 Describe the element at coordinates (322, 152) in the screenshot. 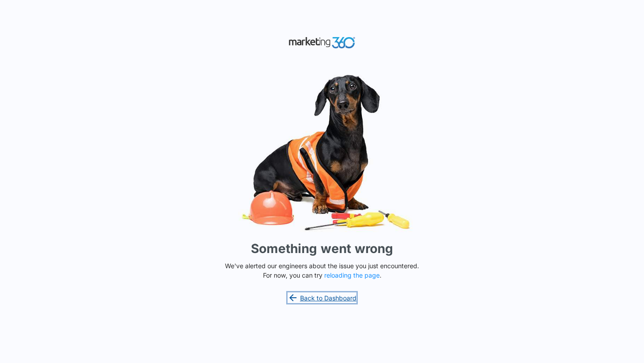

I see `img: Sad Dog` at that location.